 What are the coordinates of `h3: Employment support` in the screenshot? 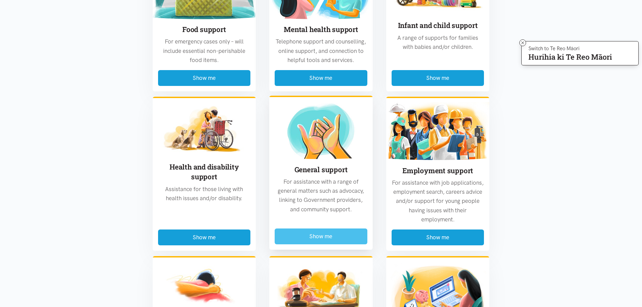 It's located at (438, 171).